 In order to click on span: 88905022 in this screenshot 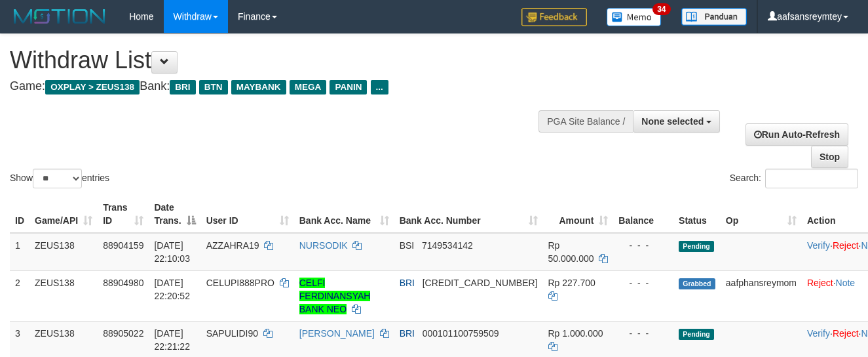, I will do `click(123, 333)`.